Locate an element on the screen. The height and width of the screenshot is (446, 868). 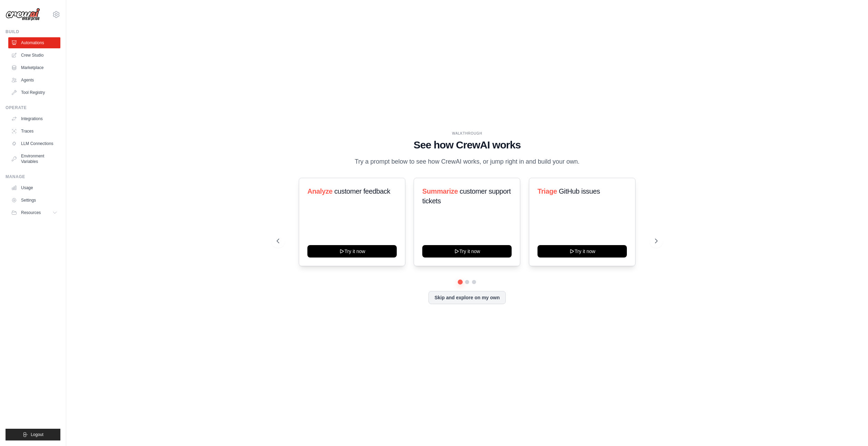
span: Triage is located at coordinates (547, 192).